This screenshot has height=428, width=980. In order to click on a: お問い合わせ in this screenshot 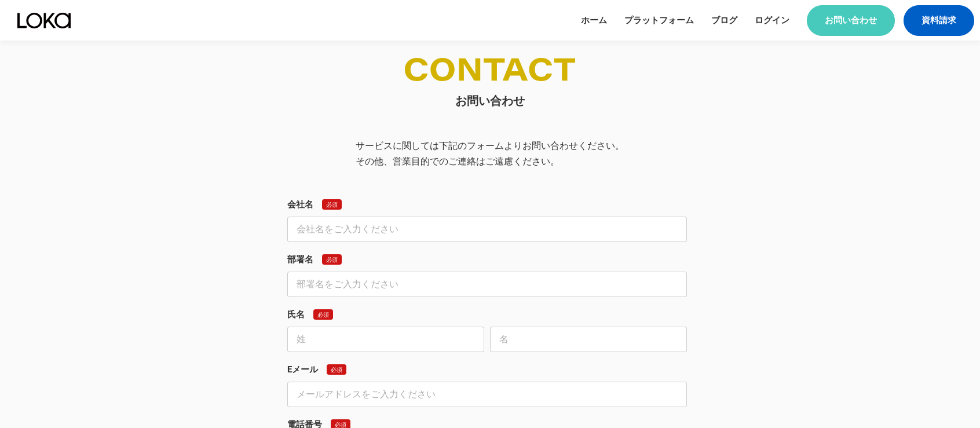, I will do `click(851, 20)`.